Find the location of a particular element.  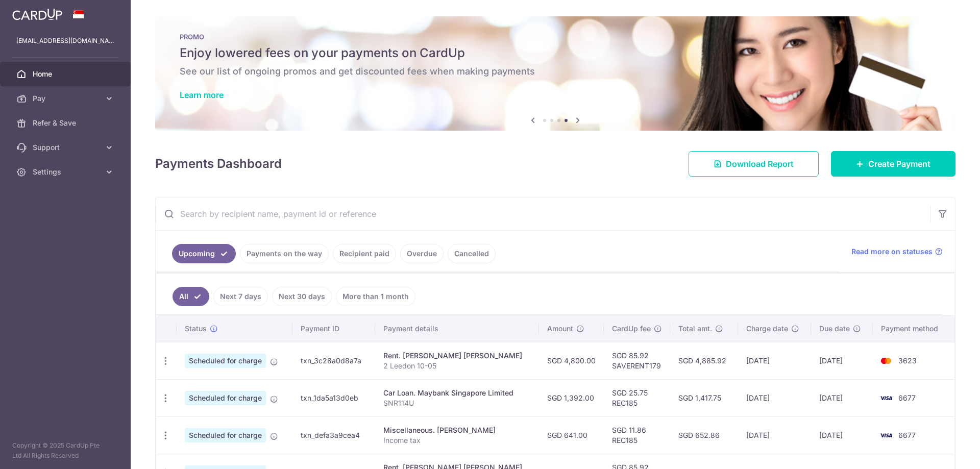

img: Latest Promos banner is located at coordinates (556, 73).